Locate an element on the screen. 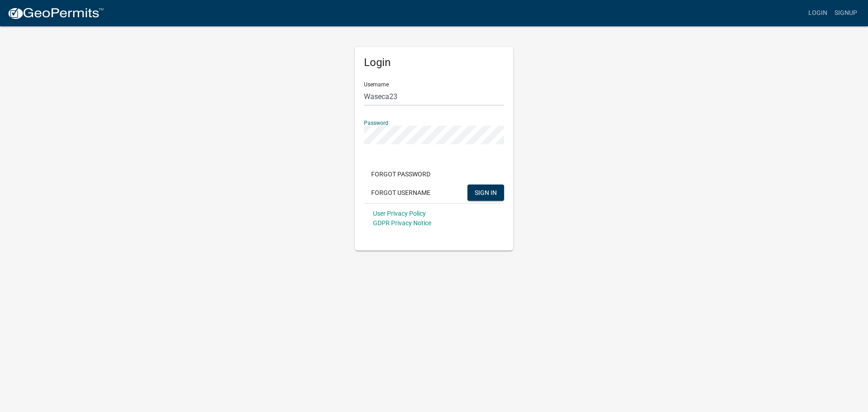 Image resolution: width=868 pixels, height=412 pixels. h5: Login is located at coordinates (434, 62).